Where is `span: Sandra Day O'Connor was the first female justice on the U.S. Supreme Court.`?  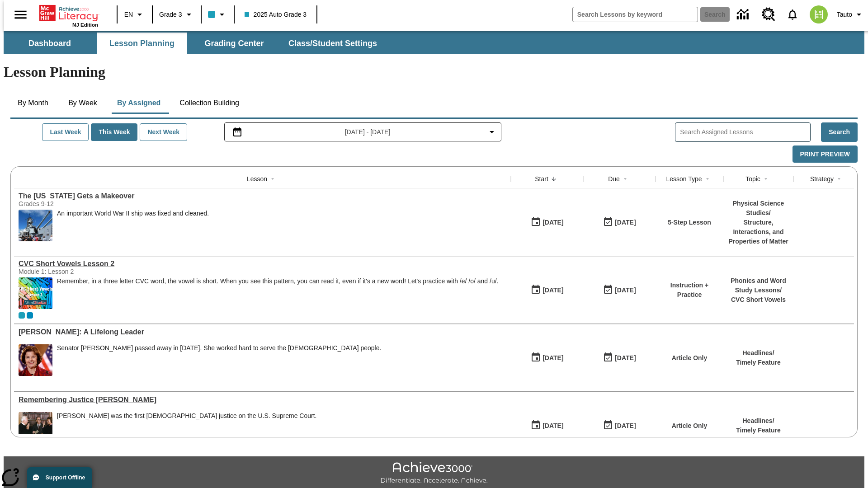
span: Sandra Day O'Connor was the first female justice on the U.S. Supreme Court. is located at coordinates (187, 428).